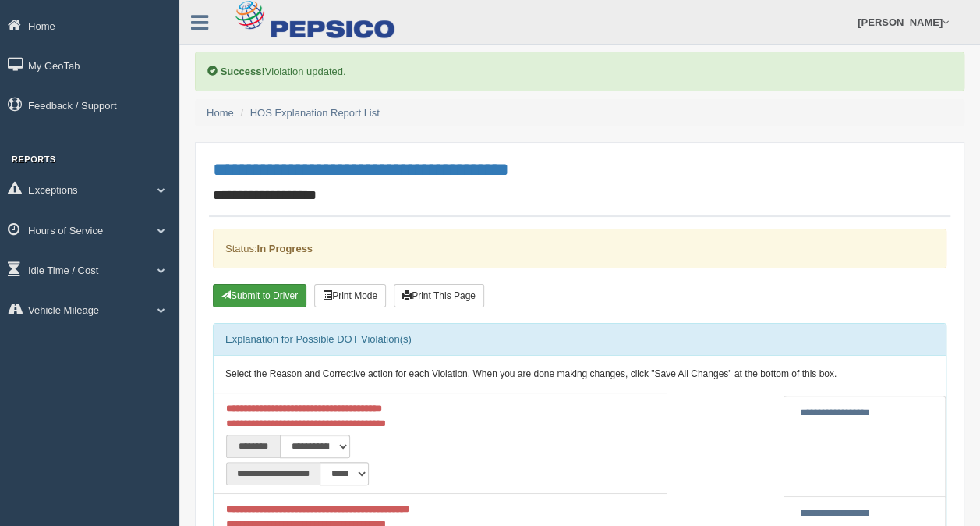 Image resolution: width=980 pixels, height=526 pixels. What do you see at coordinates (219, 113) in the screenshot?
I see `a: Home` at bounding box center [219, 113].